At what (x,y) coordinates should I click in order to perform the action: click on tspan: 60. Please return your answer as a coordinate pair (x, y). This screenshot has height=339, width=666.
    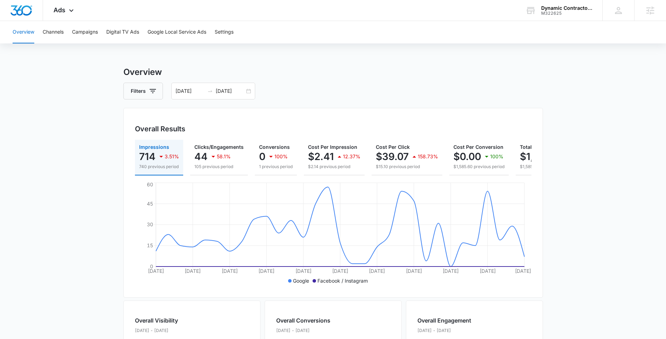
    Looking at the image, I should click on (150, 184).